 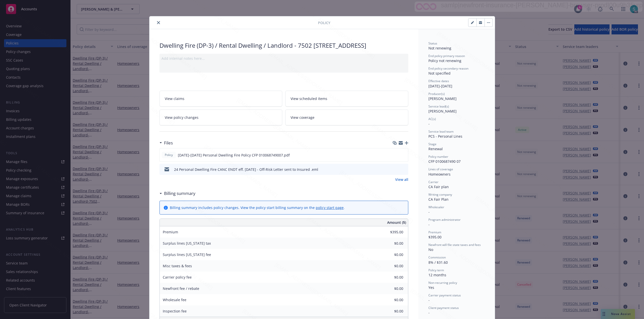 I want to click on span: Carrier, so click(x=433, y=182).